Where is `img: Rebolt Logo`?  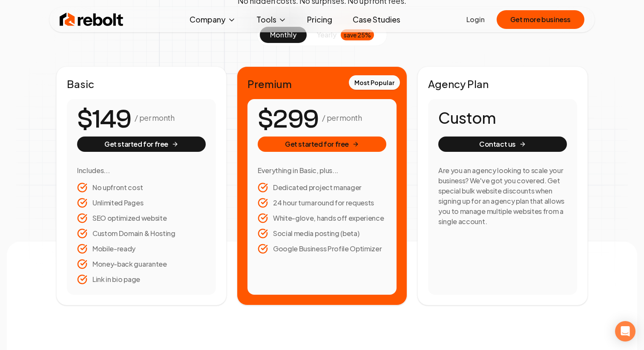
img: Rebolt Logo is located at coordinates (91, 19).